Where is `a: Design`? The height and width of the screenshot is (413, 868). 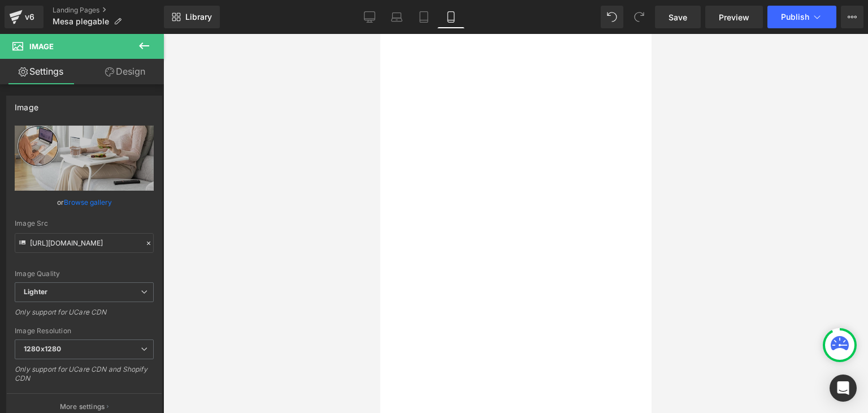
a: Design is located at coordinates (125, 71).